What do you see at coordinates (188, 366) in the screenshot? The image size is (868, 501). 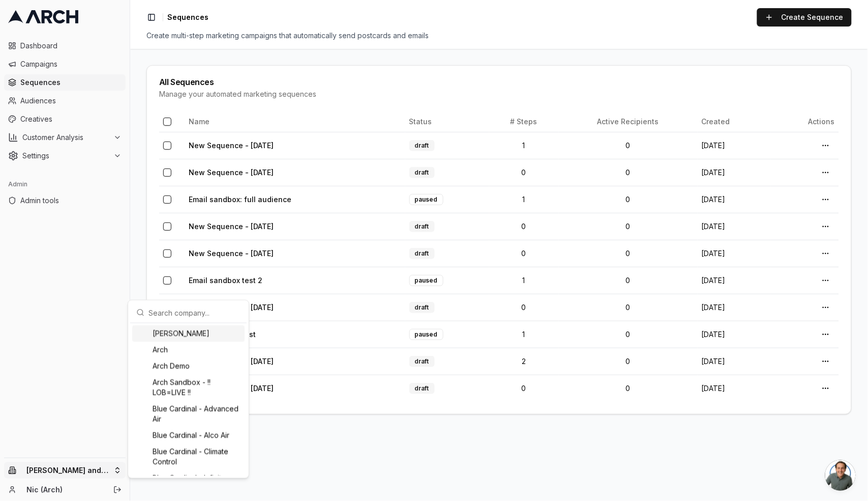 I see `div: Arch Demo` at bounding box center [188, 366].